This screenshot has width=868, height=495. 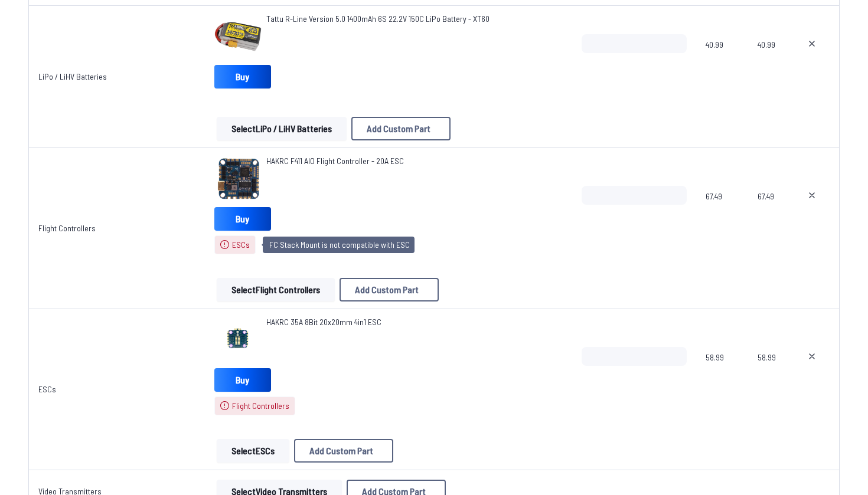 I want to click on button: SelectFlight Controllers, so click(x=276, y=289).